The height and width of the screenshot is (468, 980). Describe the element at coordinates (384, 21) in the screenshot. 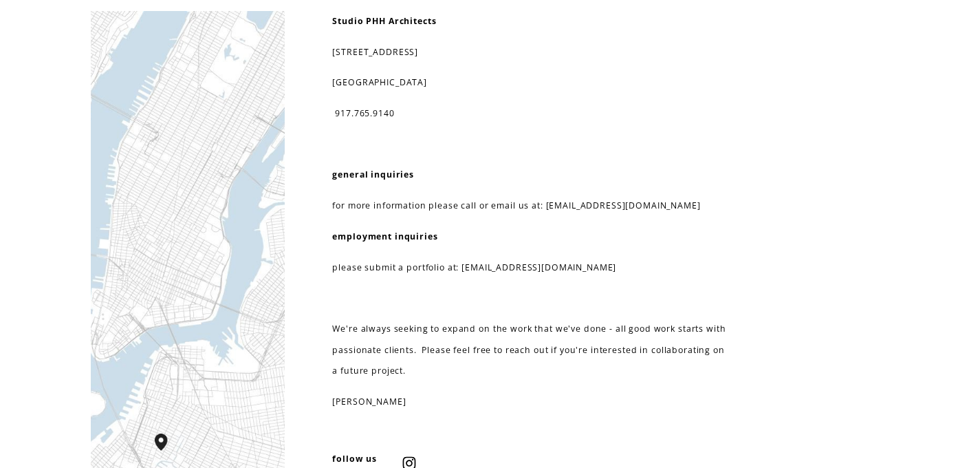

I see `strong: Studio PHH Architects` at that location.